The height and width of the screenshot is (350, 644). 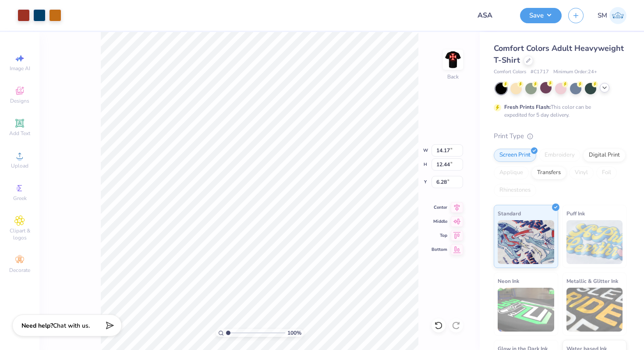 I want to click on span: 100 %, so click(x=294, y=333).